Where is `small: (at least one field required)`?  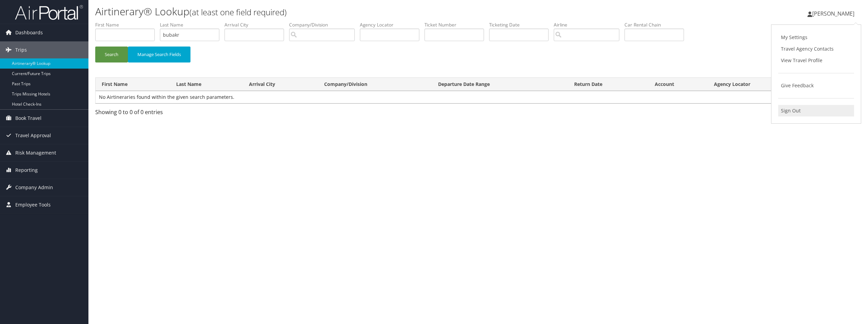
small: (at least one field required) is located at coordinates (238, 12).